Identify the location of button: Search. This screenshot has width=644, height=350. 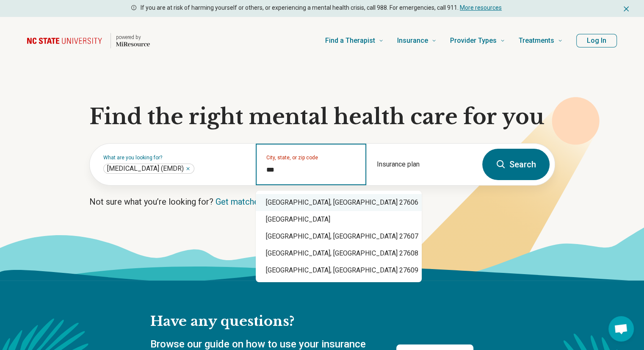
(515, 164).